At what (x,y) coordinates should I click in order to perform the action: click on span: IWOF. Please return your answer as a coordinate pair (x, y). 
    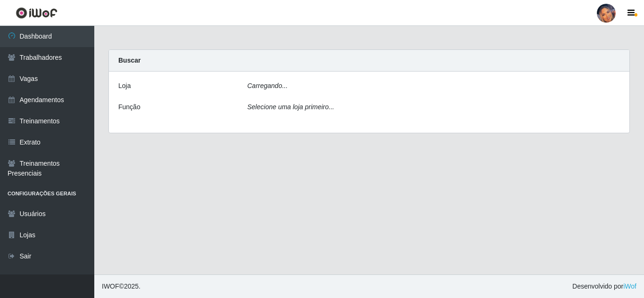
    Looking at the image, I should click on (110, 287).